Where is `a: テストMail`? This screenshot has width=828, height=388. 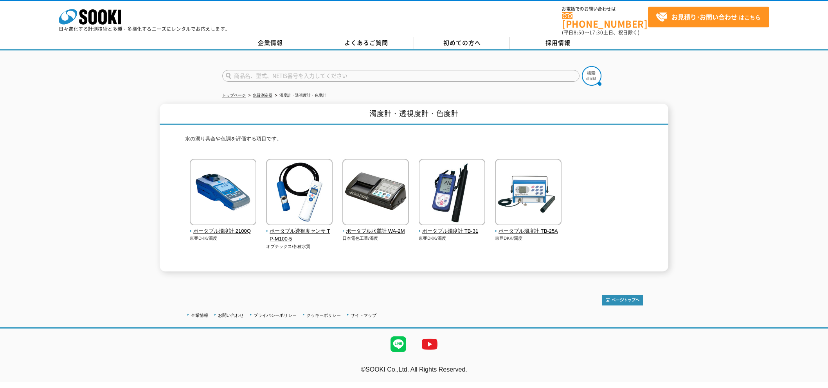
a: テストMail is located at coordinates (813, 378).